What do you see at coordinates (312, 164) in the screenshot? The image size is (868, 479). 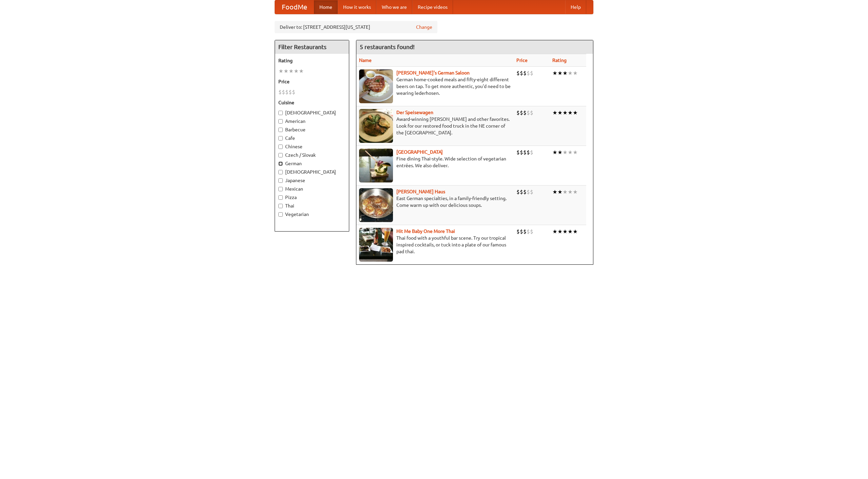 I see `label: German` at bounding box center [312, 164].